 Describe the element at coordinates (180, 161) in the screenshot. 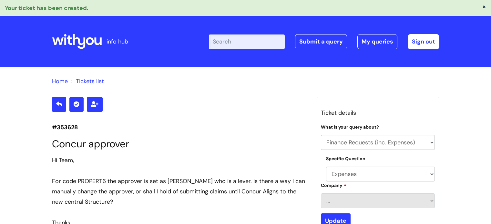

I see `div: Hi Team,` at that location.